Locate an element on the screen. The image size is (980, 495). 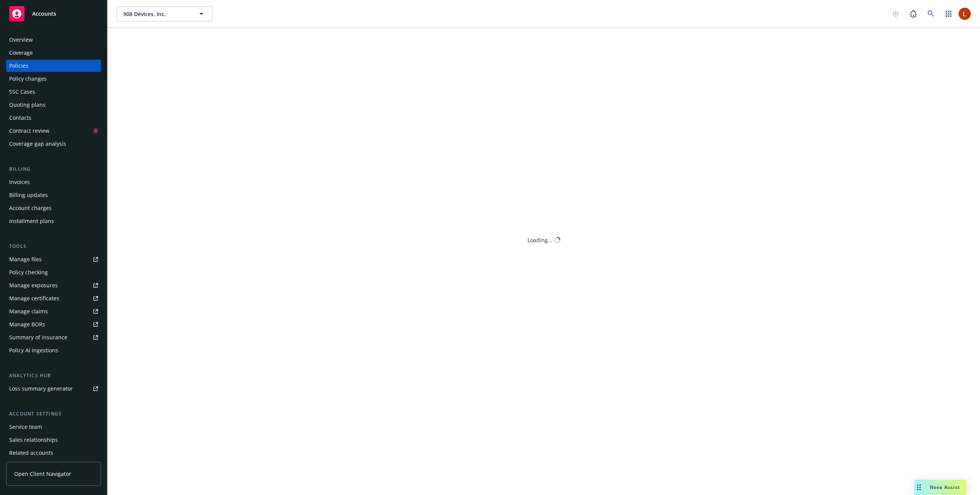
span: Open Client Navigator is located at coordinates (42, 474).